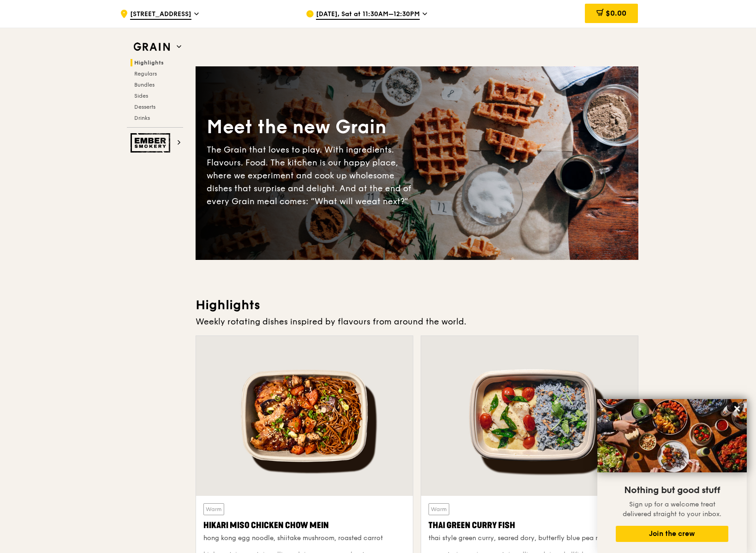 This screenshot has width=756, height=553. Describe the element at coordinates (616, 13) in the screenshot. I see `span: $0.00` at that location.